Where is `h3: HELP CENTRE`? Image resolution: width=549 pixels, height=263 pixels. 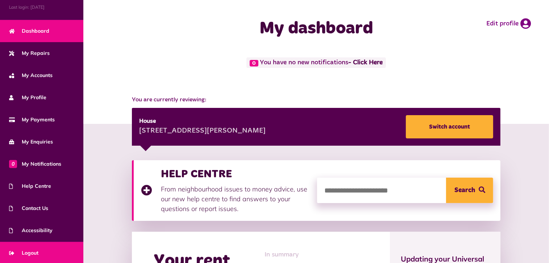
h3: HELP CENTRE is located at coordinates (235, 174).